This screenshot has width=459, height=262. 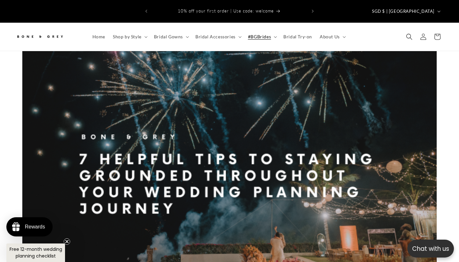 What do you see at coordinates (332, 37) in the screenshot?
I see `summary: About Us` at bounding box center [332, 37].